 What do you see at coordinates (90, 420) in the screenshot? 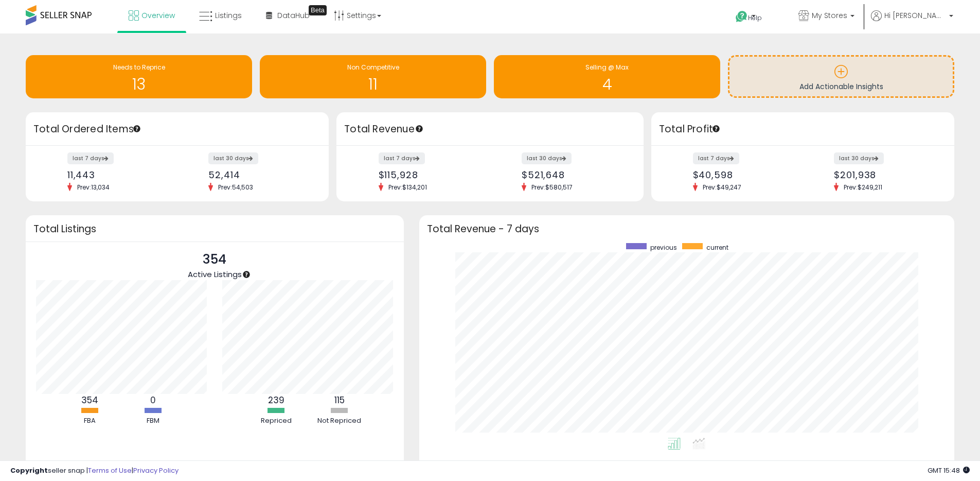
I see `div: FBA` at bounding box center [90, 420].